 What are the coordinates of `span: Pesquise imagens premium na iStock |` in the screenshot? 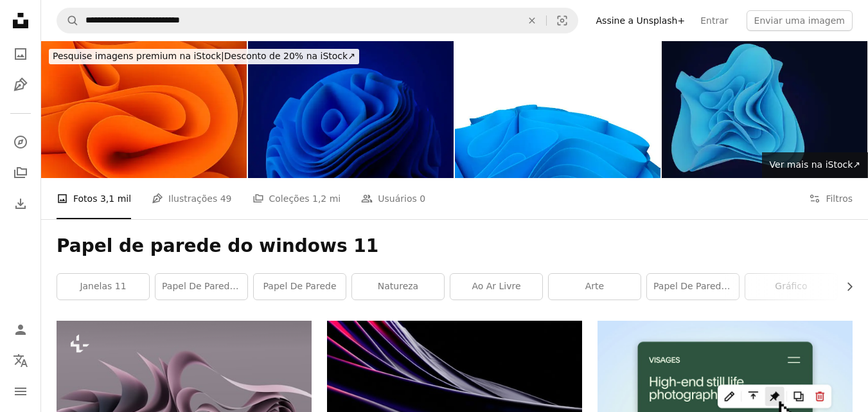 It's located at (138, 56).